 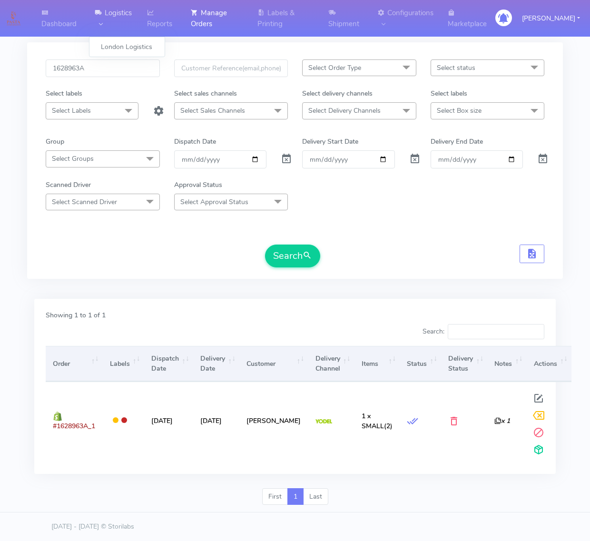 What do you see at coordinates (216, 363) in the screenshot?
I see `th: Delivery Date: activate to sort column ascending` at bounding box center [216, 363].